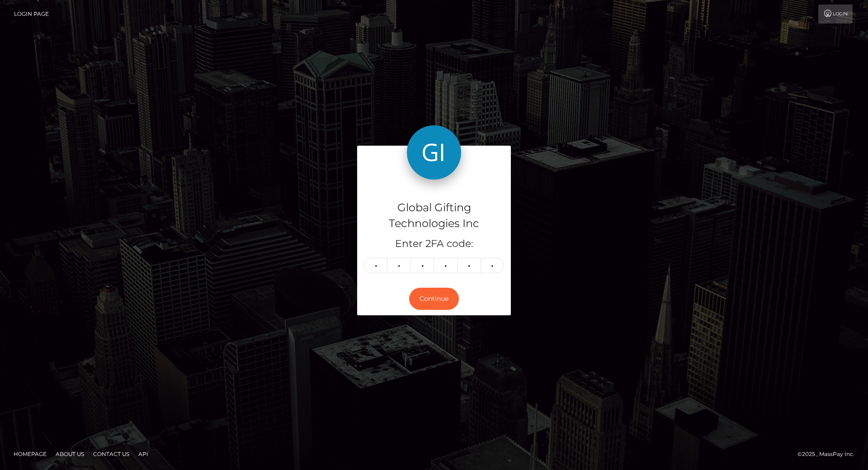 Image resolution: width=868 pixels, height=470 pixels. What do you see at coordinates (111, 454) in the screenshot?
I see `a: Contact Us` at bounding box center [111, 454].